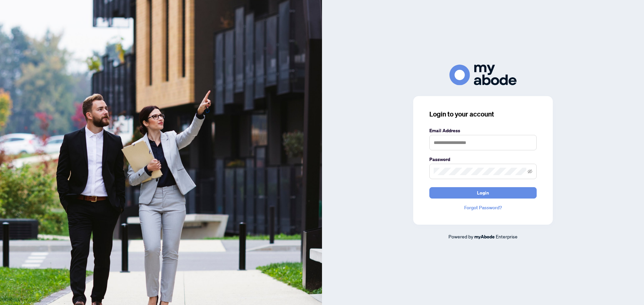 The height and width of the screenshot is (305, 644). What do you see at coordinates (483, 160) in the screenshot?
I see `label: Password` at bounding box center [483, 160].